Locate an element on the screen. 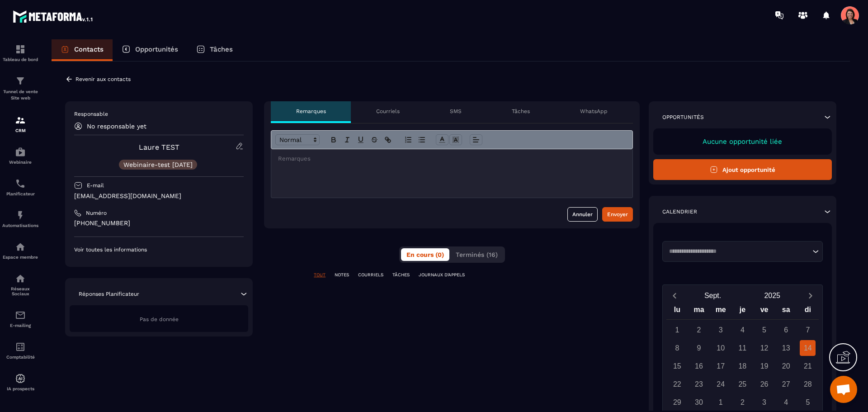 This screenshot has height=412, width=868. div: Search for option is located at coordinates (742, 251).